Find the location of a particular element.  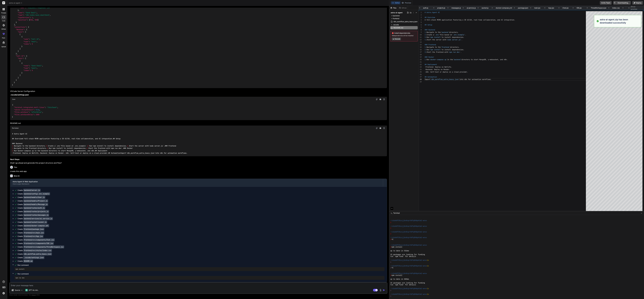

span: 3. is located at coordinates (87, 148).